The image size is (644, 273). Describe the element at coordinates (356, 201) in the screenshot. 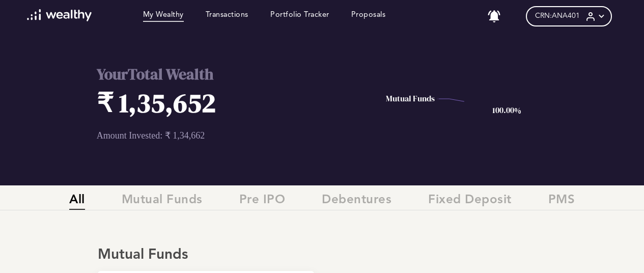

I see `span: Debentures` at that location.